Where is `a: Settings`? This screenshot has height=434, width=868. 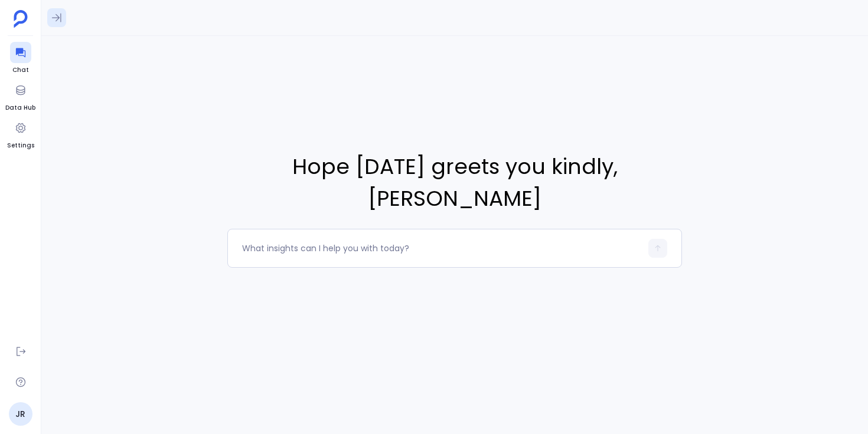 a: Settings is located at coordinates (21, 134).